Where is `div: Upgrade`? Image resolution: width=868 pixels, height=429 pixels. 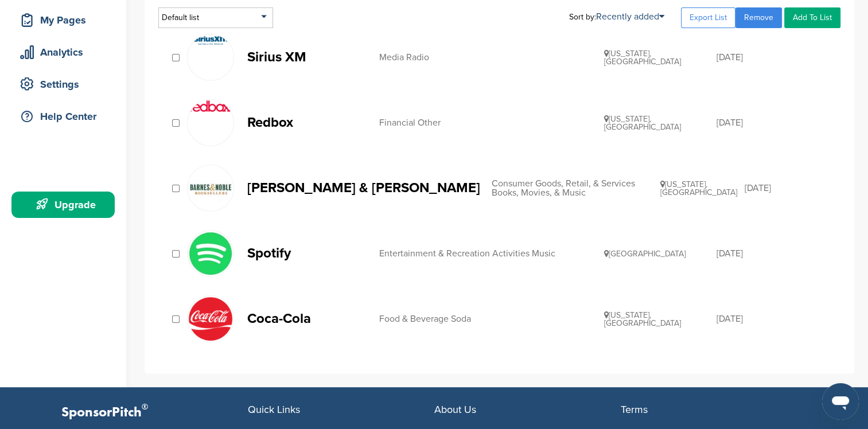
div: Upgrade is located at coordinates (66, 205).